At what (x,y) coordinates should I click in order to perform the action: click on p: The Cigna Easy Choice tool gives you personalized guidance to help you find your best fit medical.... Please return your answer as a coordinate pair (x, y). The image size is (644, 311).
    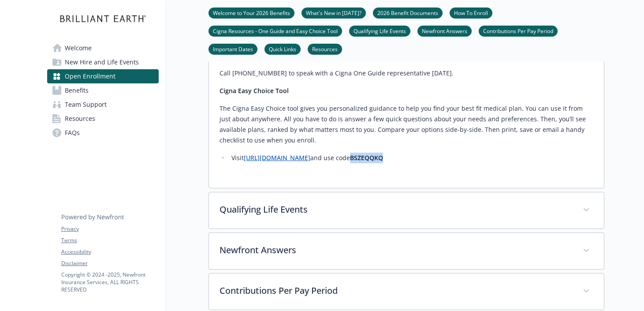
    Looking at the image, I should click on (406, 124).